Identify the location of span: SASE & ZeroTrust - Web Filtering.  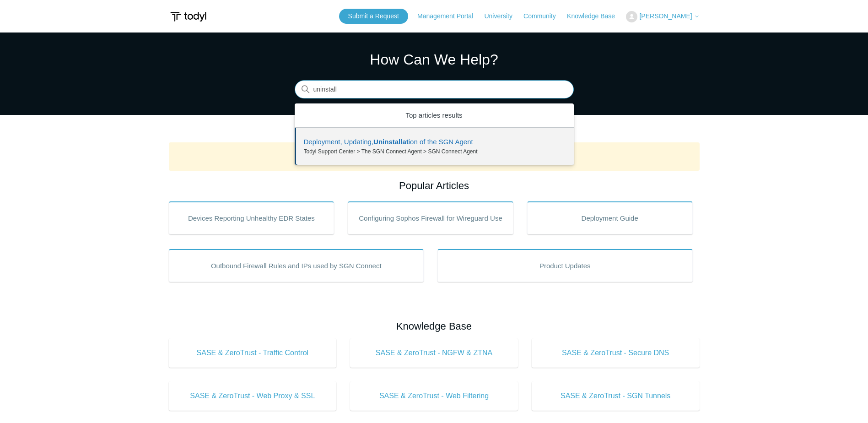
(434, 396).